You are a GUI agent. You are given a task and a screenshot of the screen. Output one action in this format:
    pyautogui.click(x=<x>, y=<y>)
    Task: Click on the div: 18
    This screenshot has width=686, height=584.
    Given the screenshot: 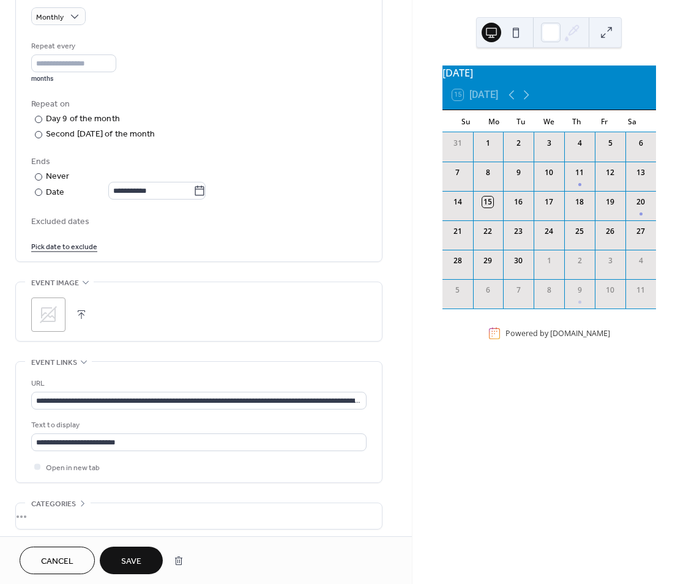 What is the action you would take?
    pyautogui.click(x=580, y=202)
    